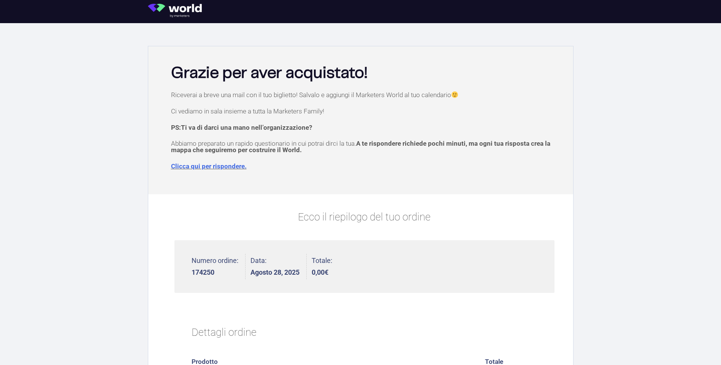  Describe the element at coordinates (322, 267) in the screenshot. I see `li: Totale:` at that location.